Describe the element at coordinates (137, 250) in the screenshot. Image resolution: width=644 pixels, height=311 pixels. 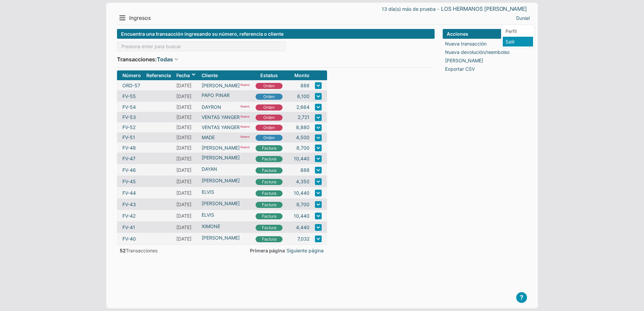
I see `div: Transacciones` at that location.